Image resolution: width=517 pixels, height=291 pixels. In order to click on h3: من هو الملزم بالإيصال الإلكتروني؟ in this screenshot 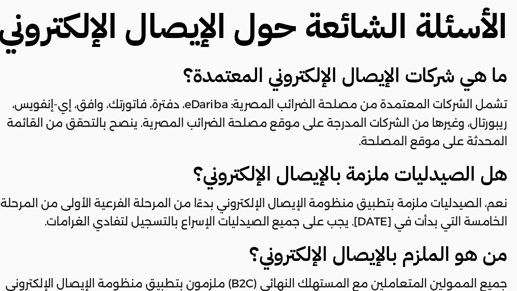, I will do `click(186, 133)`.